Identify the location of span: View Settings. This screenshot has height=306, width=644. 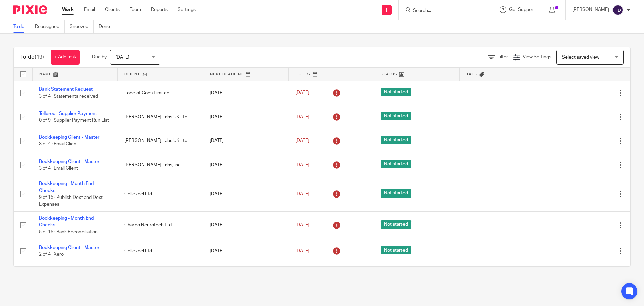
(537, 57).